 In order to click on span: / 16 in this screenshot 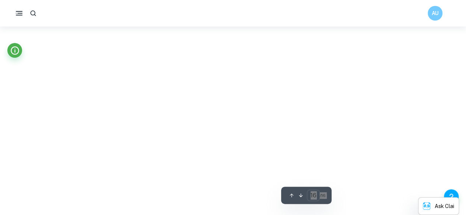, I will do `click(323, 196)`.